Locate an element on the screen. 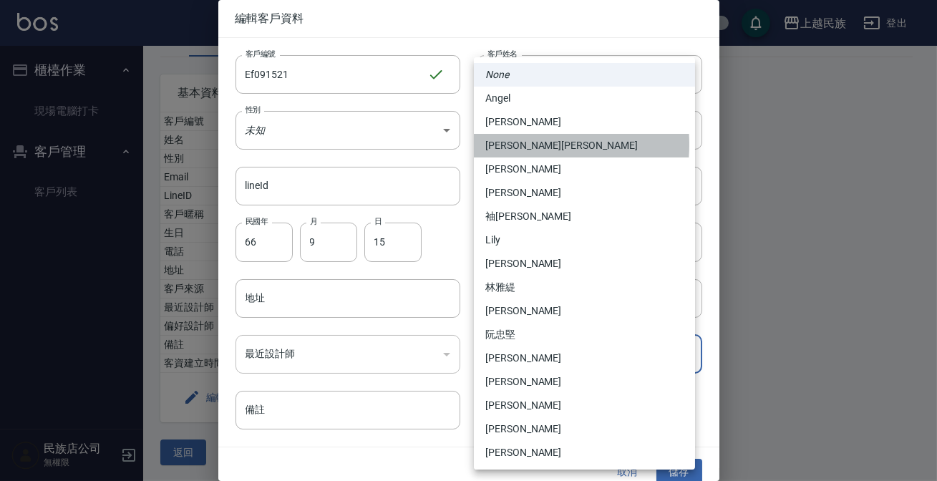 This screenshot has width=937, height=481. em: None is located at coordinates (497, 74).